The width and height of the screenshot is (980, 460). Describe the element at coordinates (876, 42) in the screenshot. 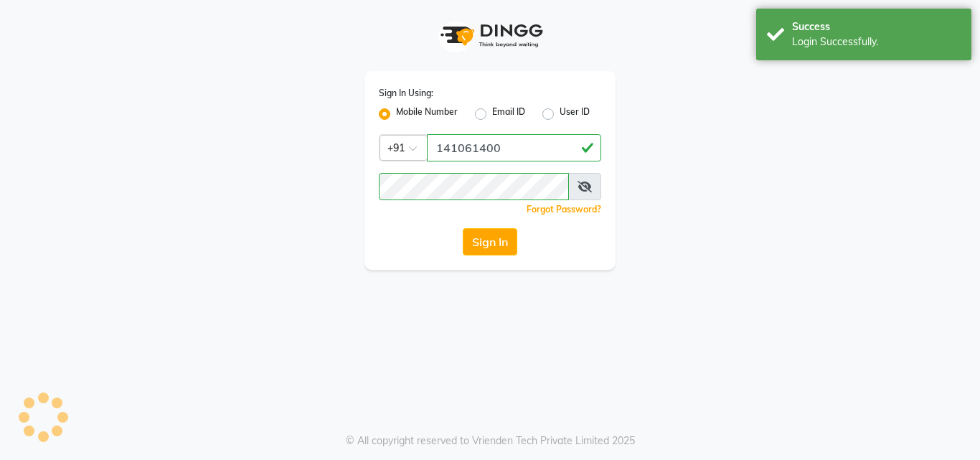

I see `div: Login Successfully.` at that location.